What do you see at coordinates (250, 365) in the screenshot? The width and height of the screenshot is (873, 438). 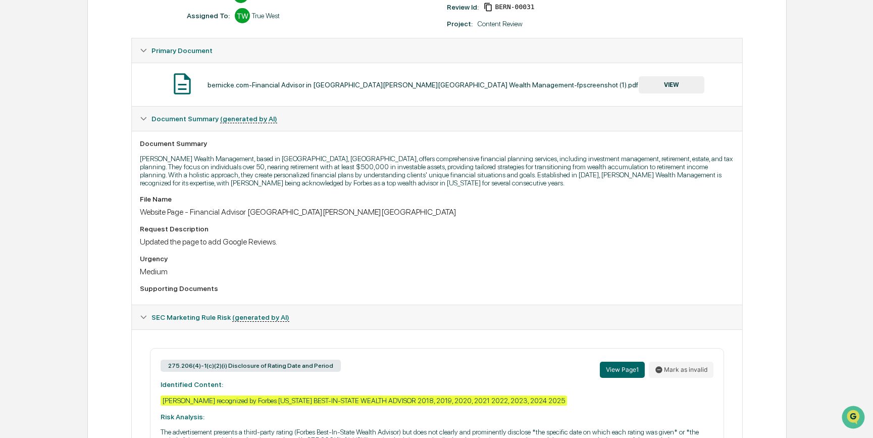 I see `div: 275.206(4)-1(c)(2)(i) Disclosure of Rating Date and Period` at bounding box center [250, 365].